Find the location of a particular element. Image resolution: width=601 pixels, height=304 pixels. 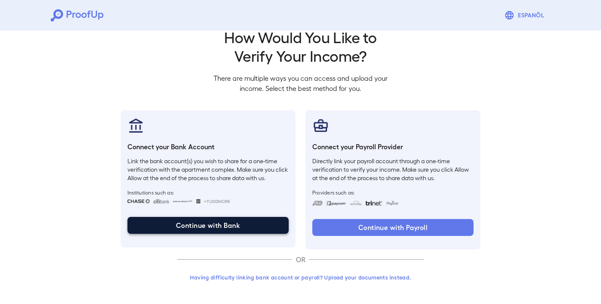

button: Espanõl is located at coordinates (526, 15).